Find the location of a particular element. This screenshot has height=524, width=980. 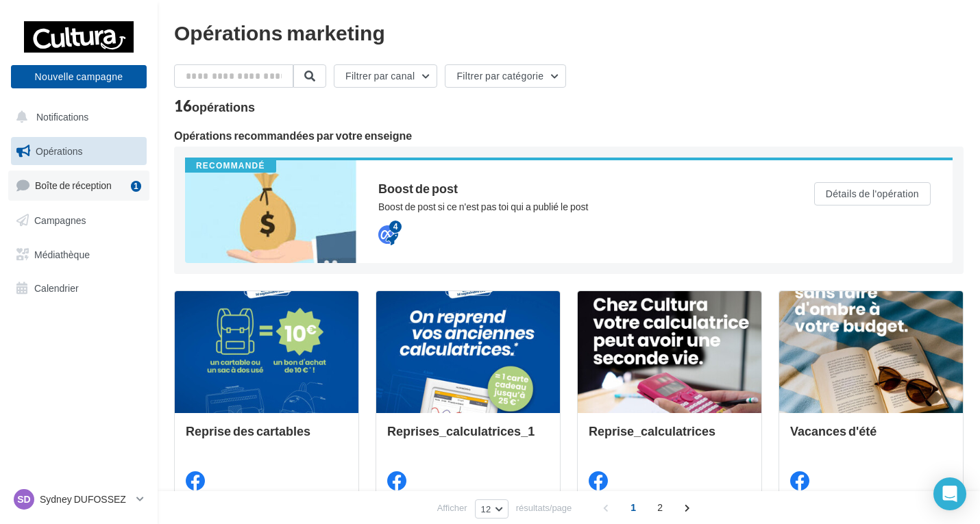

div: 4 is located at coordinates (395, 226).